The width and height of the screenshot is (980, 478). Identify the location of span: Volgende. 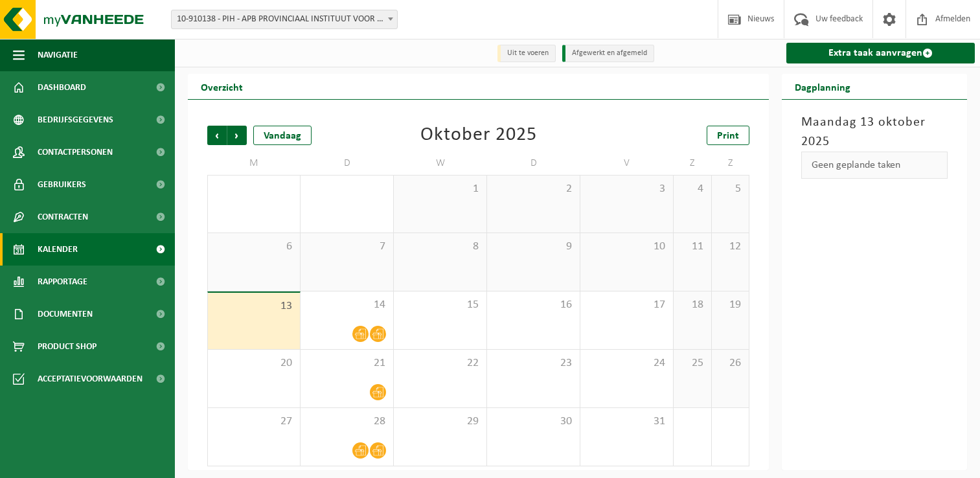
(237, 136).